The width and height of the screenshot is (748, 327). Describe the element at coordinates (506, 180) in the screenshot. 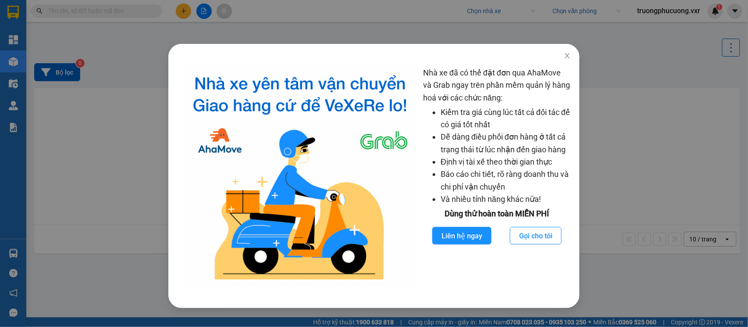

I see `li: Báo cáo chi tiết, rõ ràng doanh thu và chi phí vận chuyển` at that location.